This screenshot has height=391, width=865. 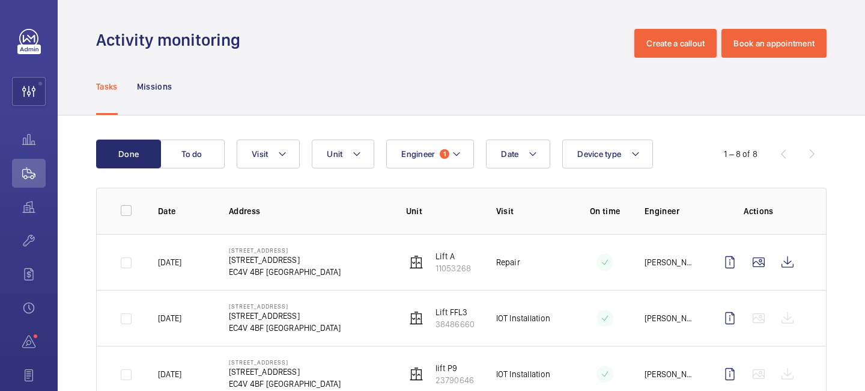 What do you see at coordinates (445, 154) in the screenshot?
I see `span: 1` at bounding box center [445, 154].